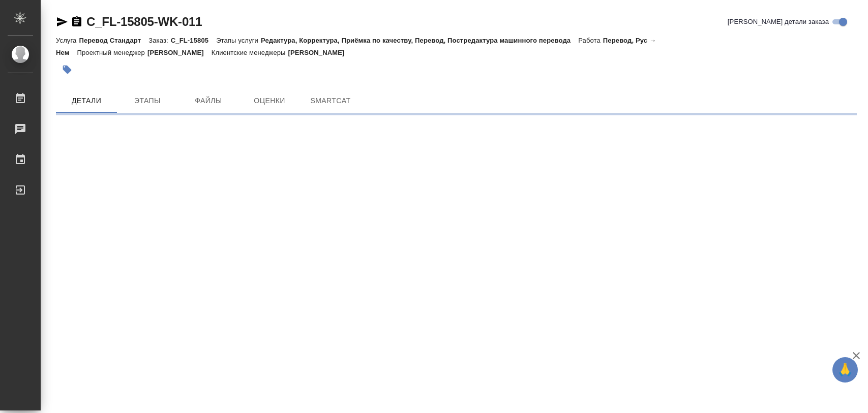  I want to click on span: Этапы, so click(147, 100).